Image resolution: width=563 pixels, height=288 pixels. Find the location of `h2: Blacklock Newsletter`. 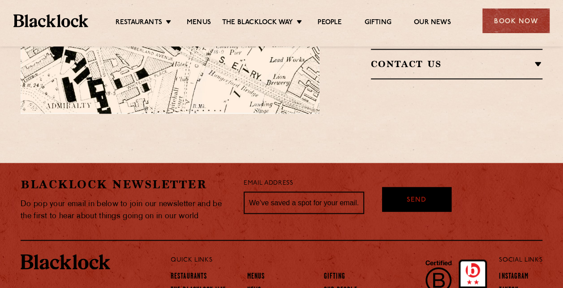

h2: Blacklock Newsletter is located at coordinates (125, 184).